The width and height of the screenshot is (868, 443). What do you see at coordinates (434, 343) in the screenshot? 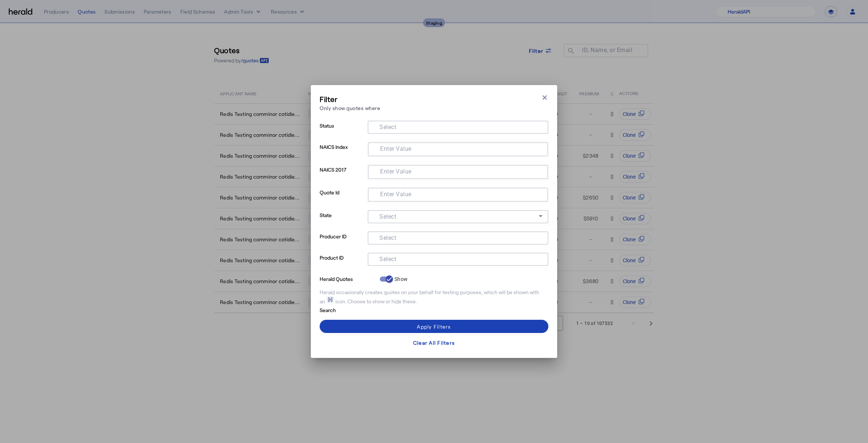
I see `div: Clear All Filters` at bounding box center [434, 343].